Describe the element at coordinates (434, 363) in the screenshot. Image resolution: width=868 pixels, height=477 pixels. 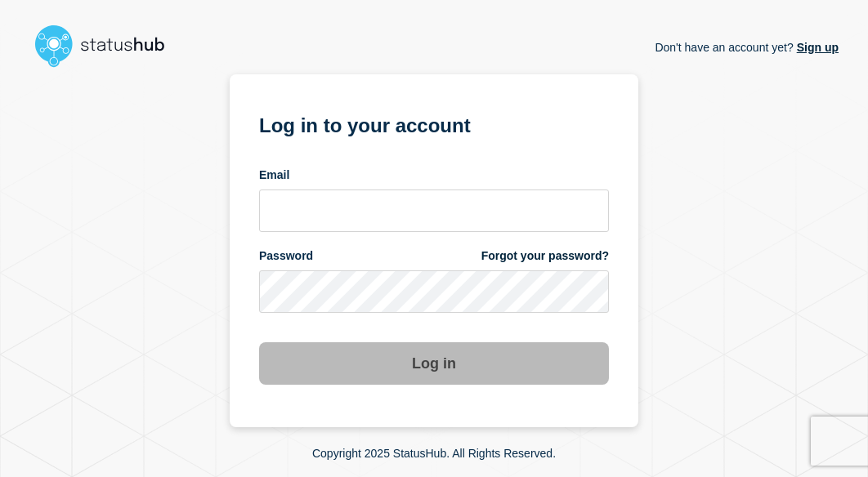
I see `button: Log in` at that location.